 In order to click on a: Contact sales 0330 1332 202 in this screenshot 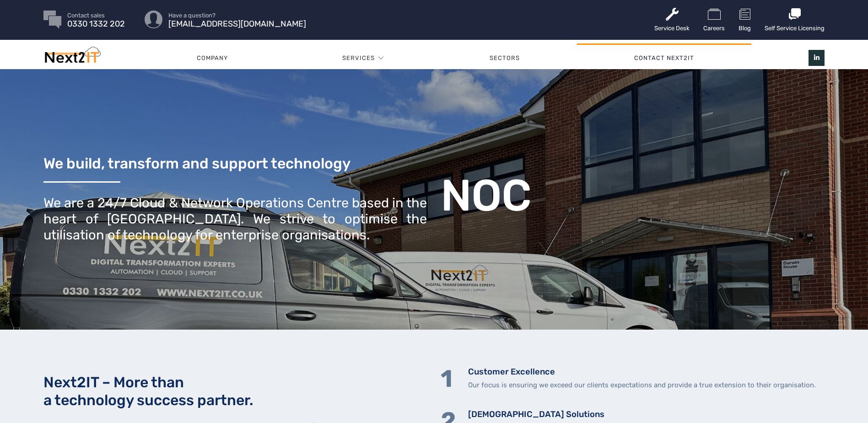, I will do `click(96, 19)`.